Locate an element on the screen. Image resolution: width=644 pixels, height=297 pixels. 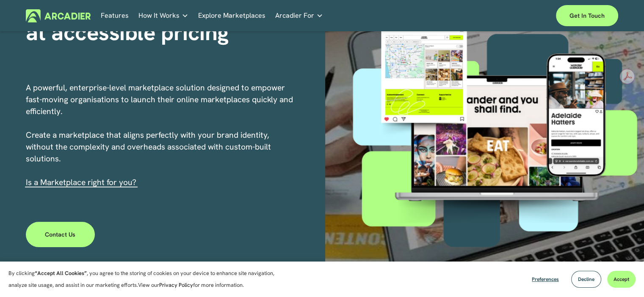
span: Preferences is located at coordinates (545, 279).